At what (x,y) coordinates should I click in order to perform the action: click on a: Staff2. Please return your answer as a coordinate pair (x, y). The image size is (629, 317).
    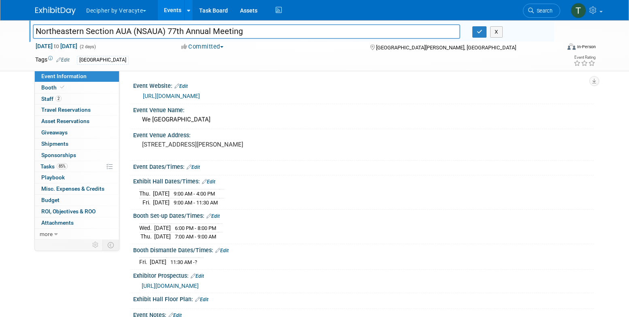
    Looking at the image, I should click on (77, 99).